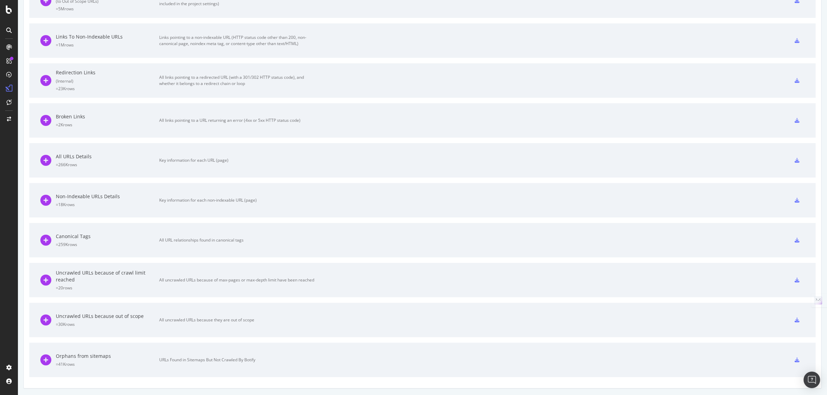 The width and height of the screenshot is (827, 395). What do you see at coordinates (237, 280) in the screenshot?
I see `div: All uncrawled URLs because of max-pages or max-depth limit have been reached` at bounding box center [237, 280].